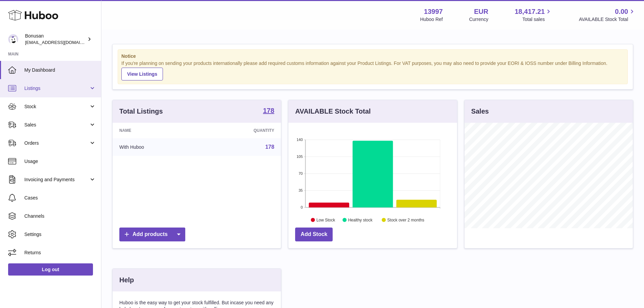  I want to click on span: Returns, so click(60, 252).